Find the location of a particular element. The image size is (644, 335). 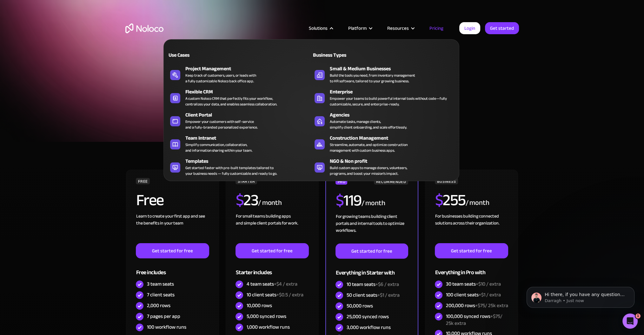

div: 50,000 rows is located at coordinates (359, 306).